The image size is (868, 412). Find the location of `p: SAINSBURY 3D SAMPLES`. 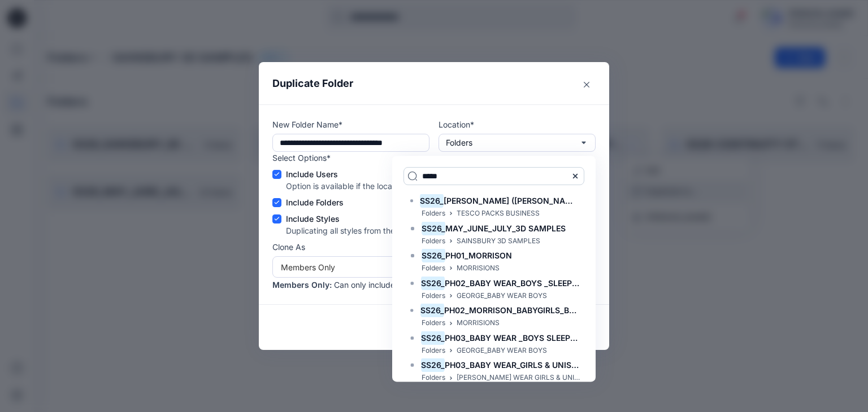

p: SAINSBURY 3D SAMPLES is located at coordinates (498, 241).